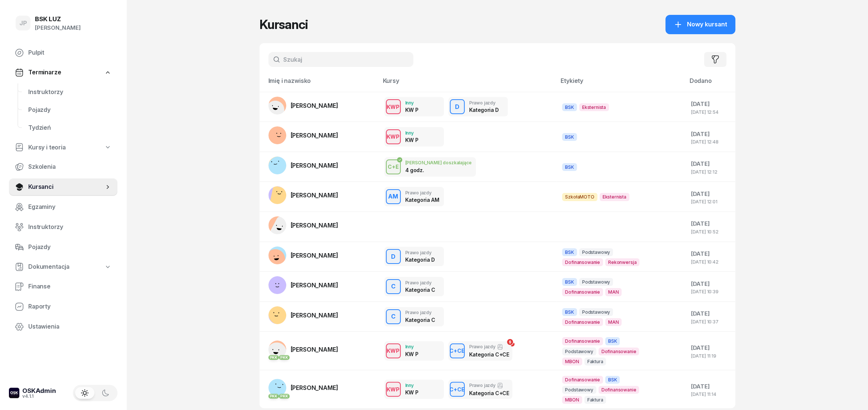  I want to click on th: Dodano, so click(710, 83).